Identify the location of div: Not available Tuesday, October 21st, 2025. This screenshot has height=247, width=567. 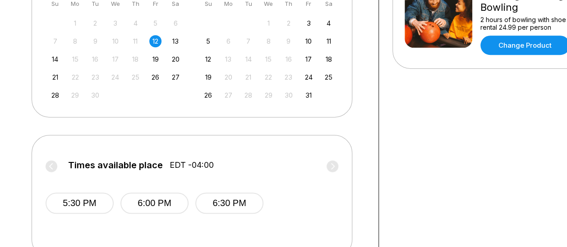
(248, 77).